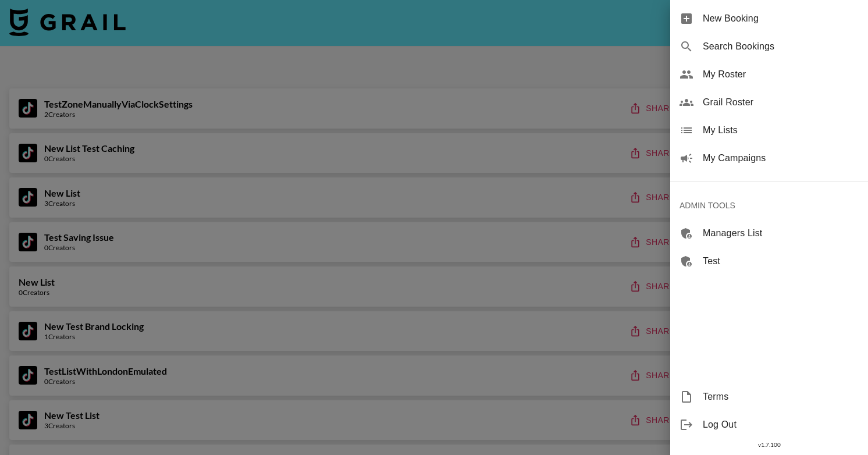 Image resolution: width=868 pixels, height=455 pixels. I want to click on div: ADMIN TOOLS, so click(769, 206).